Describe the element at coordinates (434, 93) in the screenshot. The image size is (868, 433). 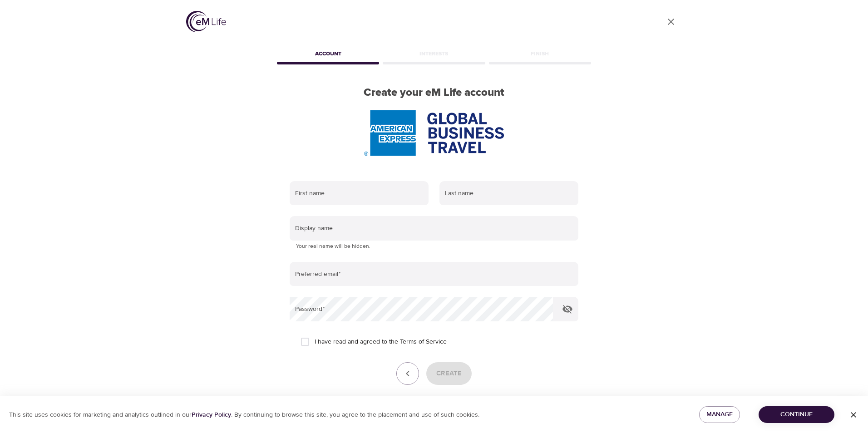
I see `h2: Create your eM Life account` at that location.